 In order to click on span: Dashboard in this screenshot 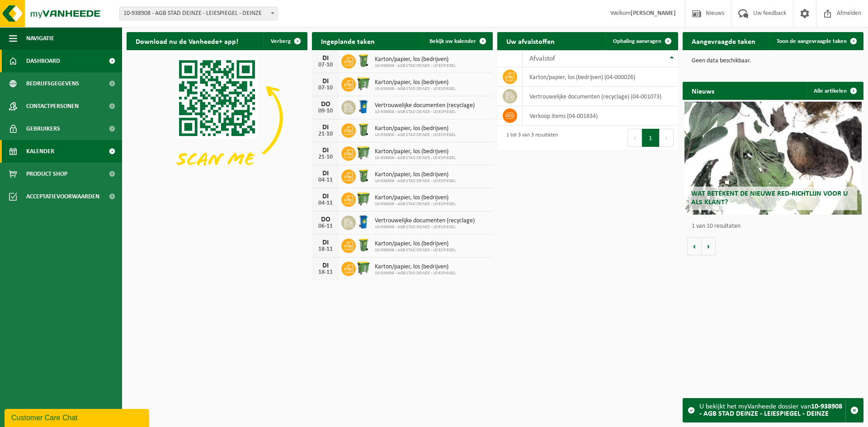, I will do `click(43, 61)`.